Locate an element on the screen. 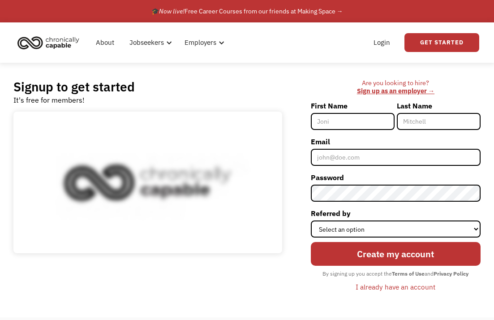  h2: Signup to get started is located at coordinates (74, 86).